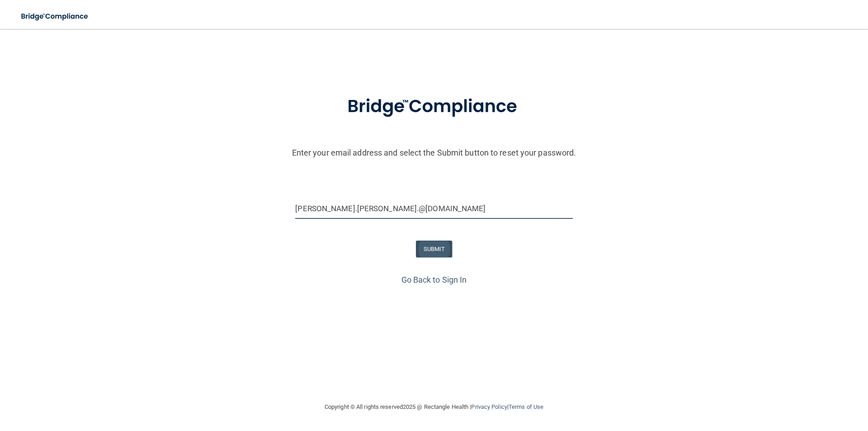 This screenshot has width=868, height=431. I want to click on div: Copyright © All rights reserved 2025 @ Rectangle Health | |, so click(434, 407).